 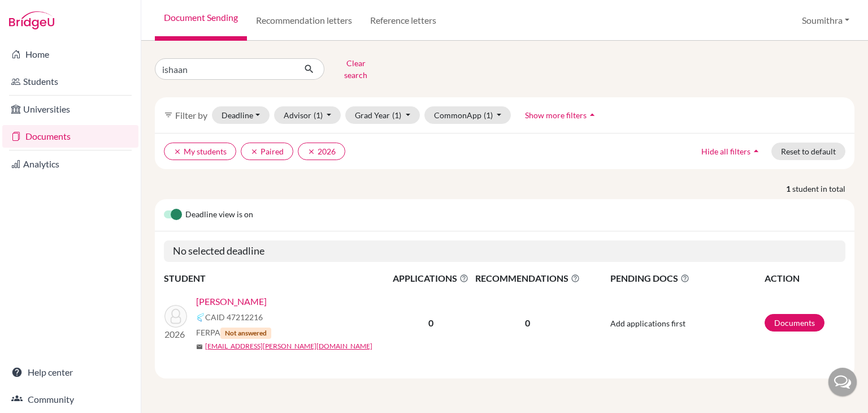 What do you see at coordinates (220, 215) in the screenshot?
I see `span: Deadline view is on` at bounding box center [220, 215].